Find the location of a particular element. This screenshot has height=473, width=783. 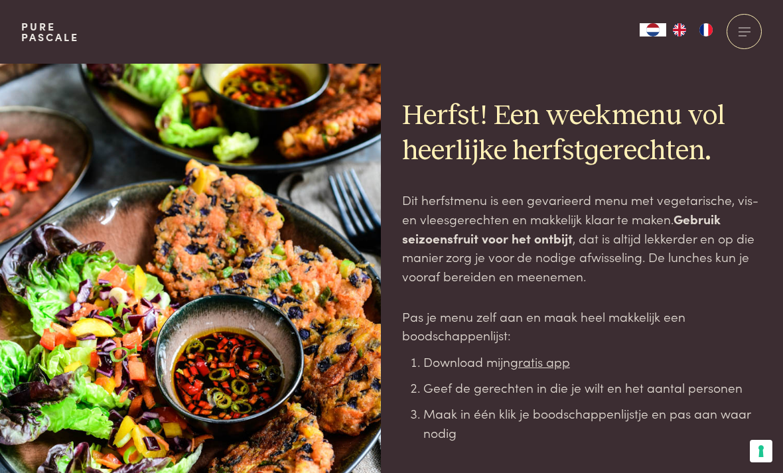

p: Dit herfstmenu is een gevarieerd menu met vegetarische, vis- en vleesgerechten en makkelijk klaar... is located at coordinates (582, 238).